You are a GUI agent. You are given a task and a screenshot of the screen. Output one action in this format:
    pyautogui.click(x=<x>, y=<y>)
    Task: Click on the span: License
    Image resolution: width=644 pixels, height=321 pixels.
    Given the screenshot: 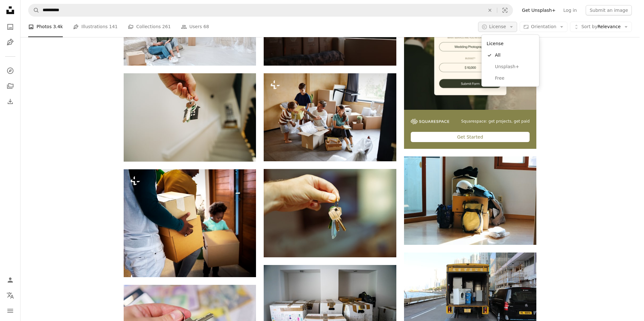 What is the action you would take?
    pyautogui.click(x=498, y=27)
    